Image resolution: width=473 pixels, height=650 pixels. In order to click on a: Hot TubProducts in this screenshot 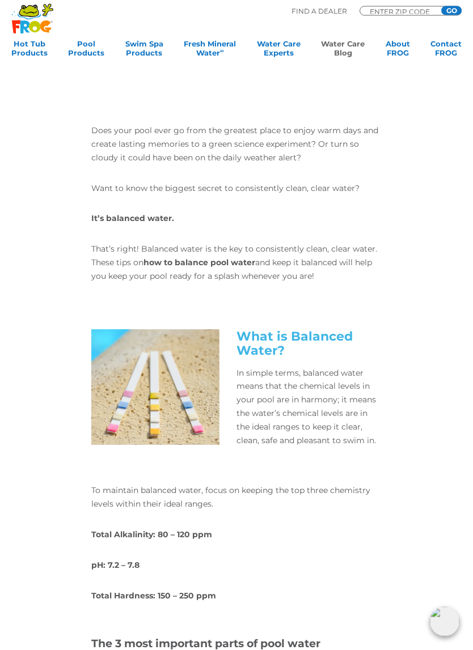, I will do `click(29, 50)`.